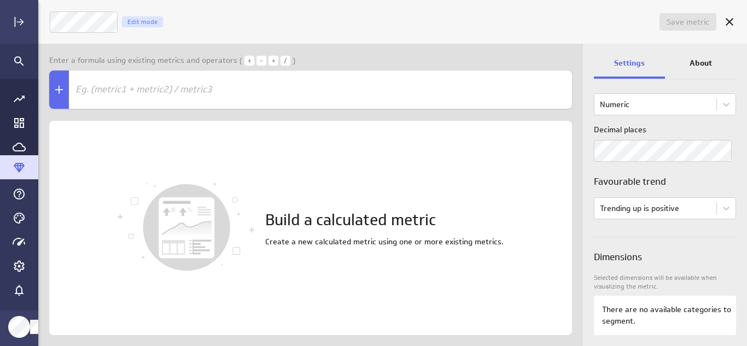  Describe the element at coordinates (143, 60) in the screenshot. I see `p: Enter a formula using existing metrics and operators` at that location.